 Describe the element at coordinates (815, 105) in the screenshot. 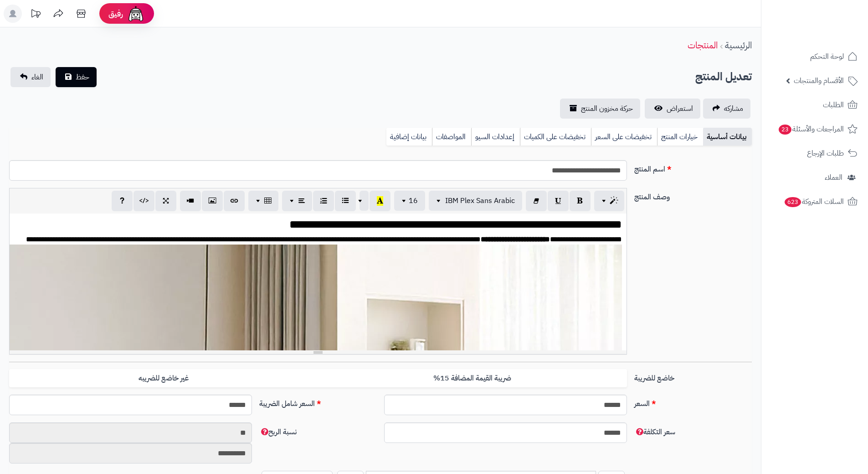

I see `a: الطلبات` at that location.